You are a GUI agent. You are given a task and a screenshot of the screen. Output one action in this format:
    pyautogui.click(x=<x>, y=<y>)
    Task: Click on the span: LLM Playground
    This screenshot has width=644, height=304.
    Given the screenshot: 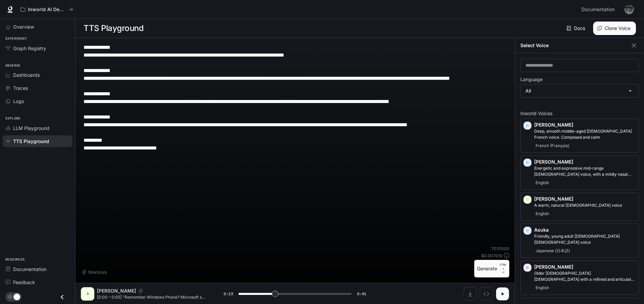 What is the action you would take?
    pyautogui.click(x=32, y=128)
    